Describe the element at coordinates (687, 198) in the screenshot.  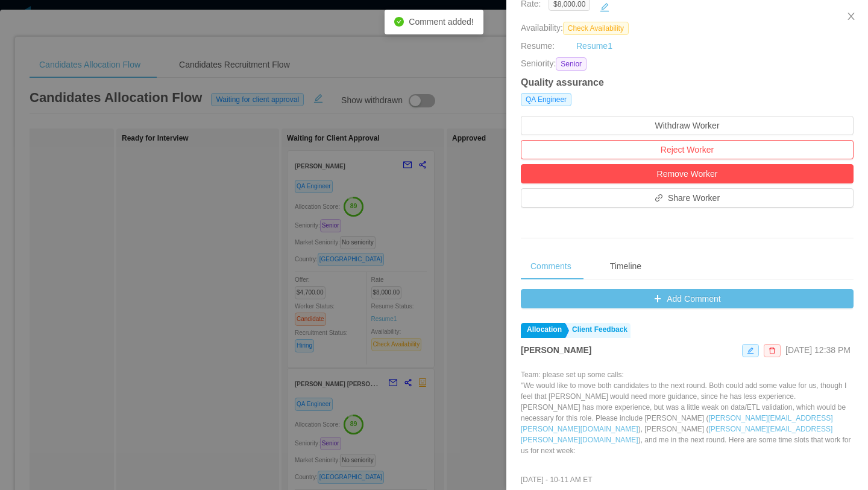
I see `button: icon: linkShare Worker` at that location.